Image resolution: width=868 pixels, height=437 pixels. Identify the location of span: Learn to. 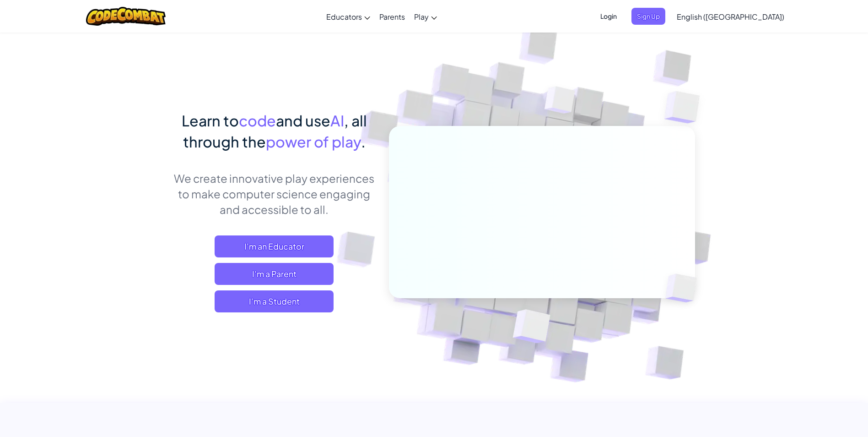
(210, 120).